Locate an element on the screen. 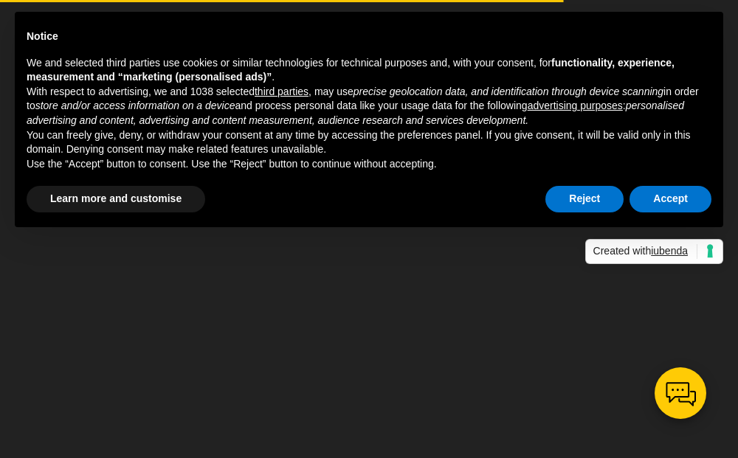 The image size is (738, 458). em: personalised advertising and content, advertising and content measurement, audience research and ... is located at coordinates (355, 113).